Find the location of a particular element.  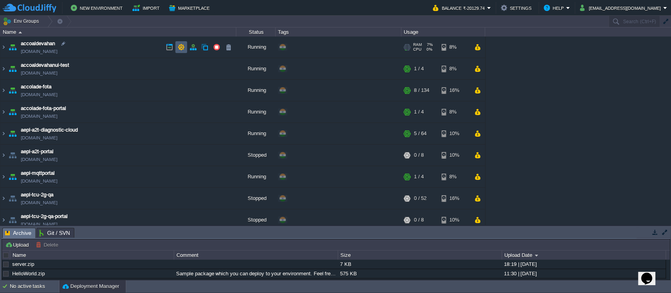

button: Import is located at coordinates (147, 8).